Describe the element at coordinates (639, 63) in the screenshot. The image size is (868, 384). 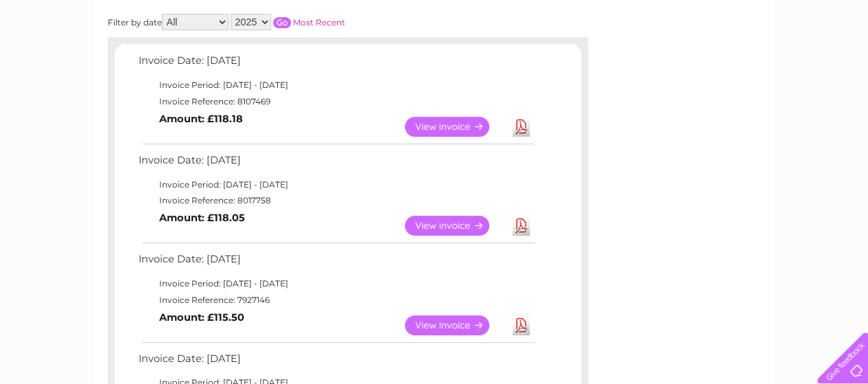
I see `a: Water` at that location.